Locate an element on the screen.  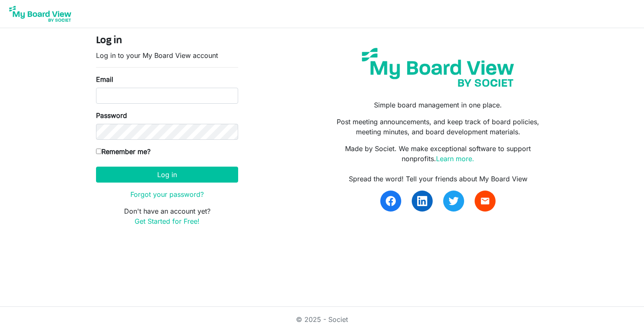
p: Log in to your My Board View account is located at coordinates (167, 55).